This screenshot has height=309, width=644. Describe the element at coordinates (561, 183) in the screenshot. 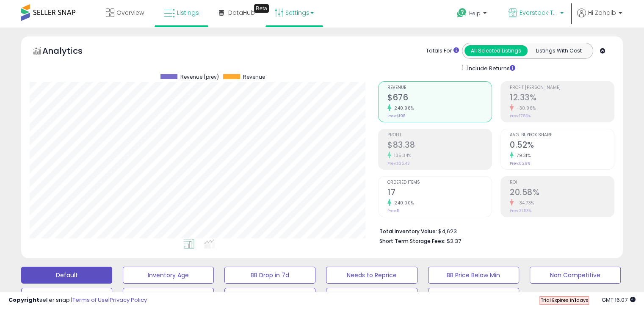

I see `span: ROI` at that location.